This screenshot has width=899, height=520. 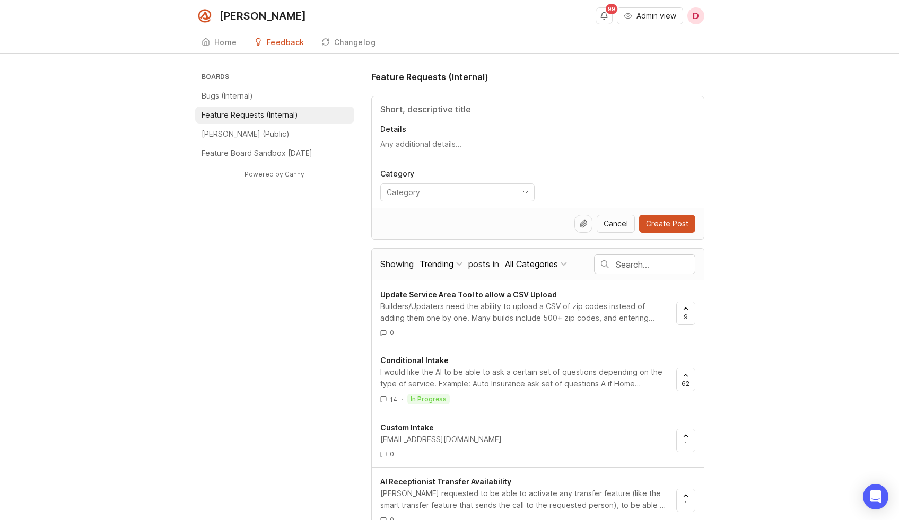 What do you see at coordinates (445, 482) in the screenshot?
I see `span: AI Receptionist Transfer Availability` at bounding box center [445, 482].